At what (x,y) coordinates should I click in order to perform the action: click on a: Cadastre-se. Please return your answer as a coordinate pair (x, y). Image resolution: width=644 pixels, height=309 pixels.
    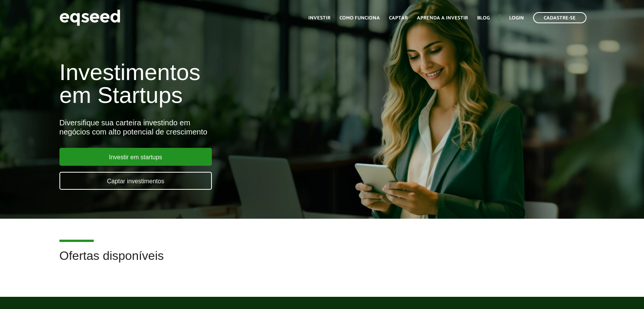
    Looking at the image, I should click on (560, 17).